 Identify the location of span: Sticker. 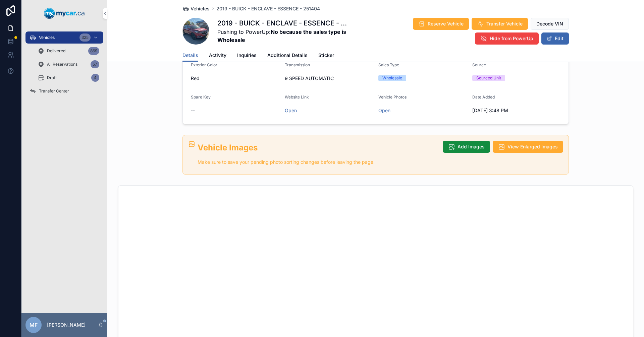
(326, 55).